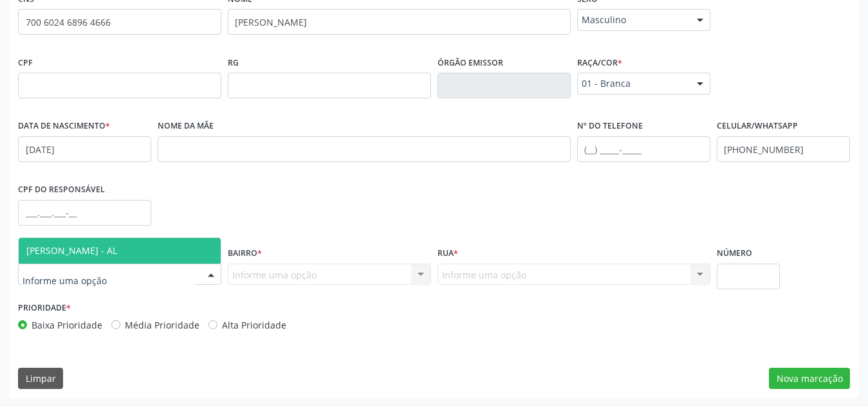 This screenshot has width=868, height=407. I want to click on label: Nº do Telefone, so click(610, 126).